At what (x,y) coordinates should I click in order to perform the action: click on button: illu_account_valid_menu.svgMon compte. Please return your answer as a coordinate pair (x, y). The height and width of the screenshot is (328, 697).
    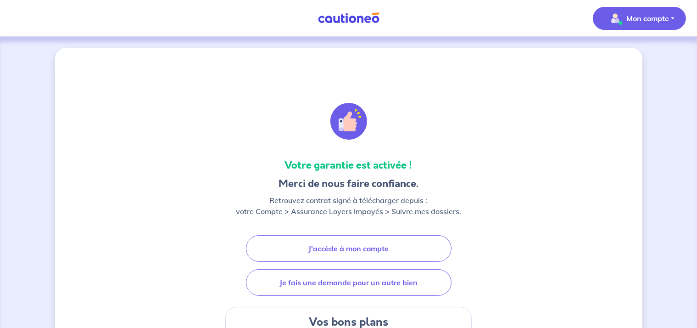
    Looking at the image, I should click on (639, 18).